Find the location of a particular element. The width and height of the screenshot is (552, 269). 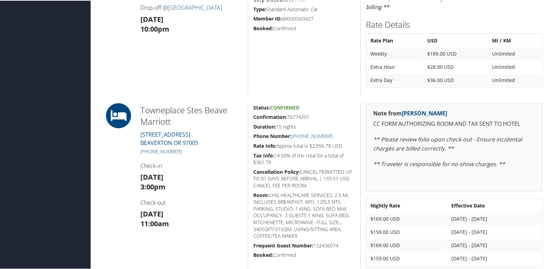

strong: Rate Info: is located at coordinates (265, 145).